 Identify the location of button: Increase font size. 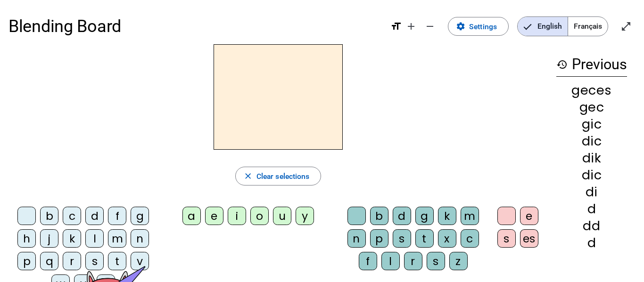
(411, 27).